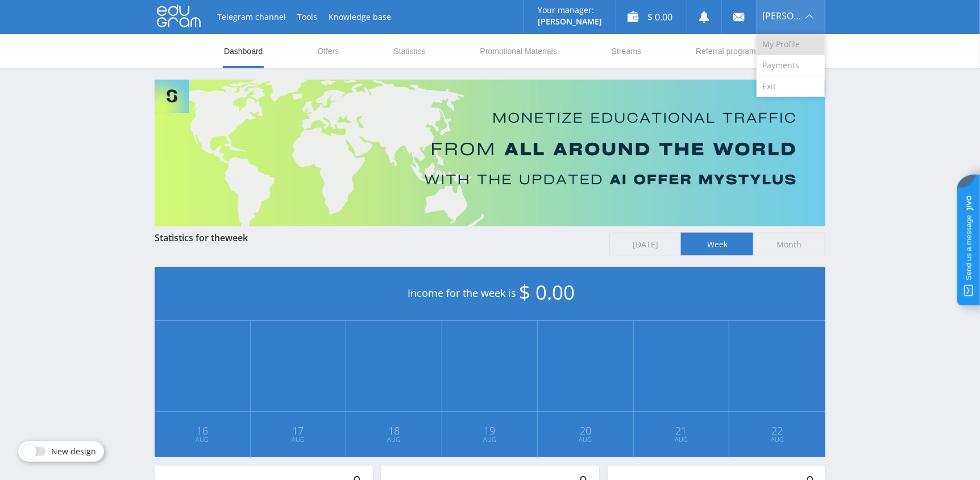  I want to click on a: Exit, so click(791, 87).